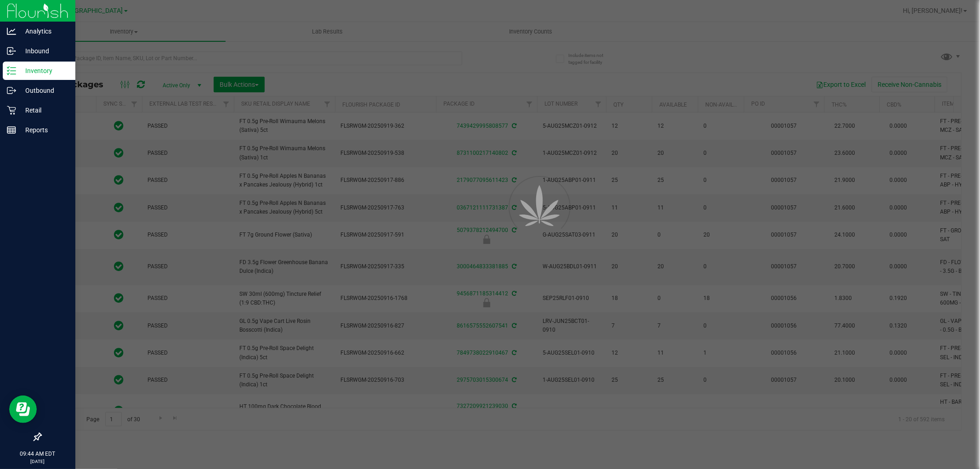 Image resolution: width=980 pixels, height=469 pixels. Describe the element at coordinates (43, 31) in the screenshot. I see `p: Analytics` at that location.